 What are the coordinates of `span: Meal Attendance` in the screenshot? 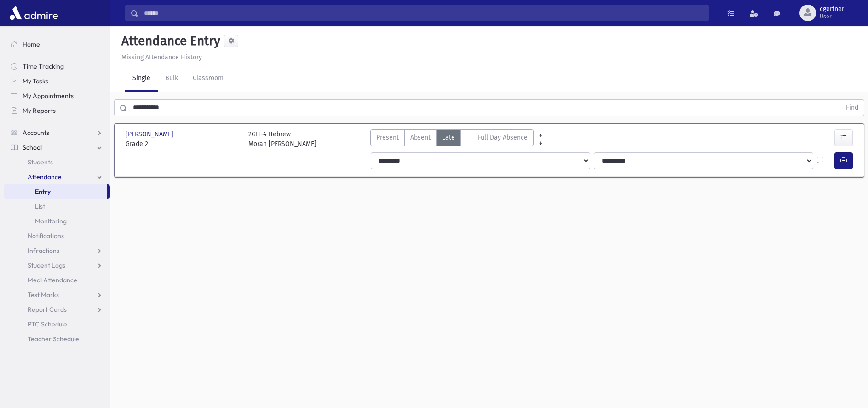 It's located at (52, 280).